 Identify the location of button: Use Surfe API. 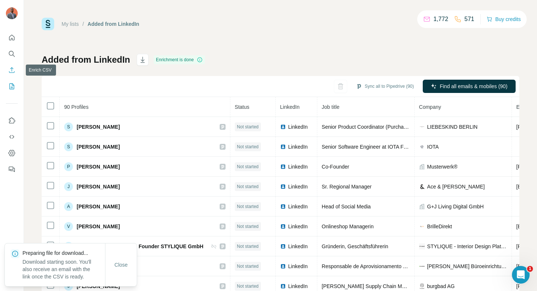
(12, 137).